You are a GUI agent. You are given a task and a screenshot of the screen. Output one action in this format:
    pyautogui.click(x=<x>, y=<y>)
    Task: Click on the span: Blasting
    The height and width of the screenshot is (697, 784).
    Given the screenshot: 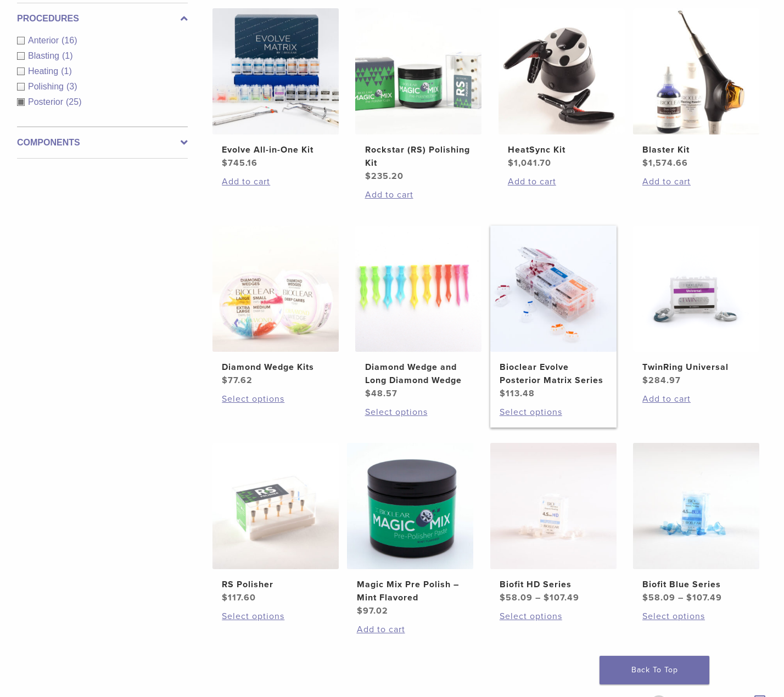 What is the action you would take?
    pyautogui.click(x=45, y=56)
    